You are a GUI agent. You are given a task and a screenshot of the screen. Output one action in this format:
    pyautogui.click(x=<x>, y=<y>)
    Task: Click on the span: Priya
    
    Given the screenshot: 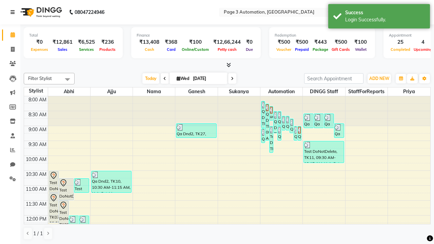 What is the action you would take?
    pyautogui.click(x=409, y=91)
    